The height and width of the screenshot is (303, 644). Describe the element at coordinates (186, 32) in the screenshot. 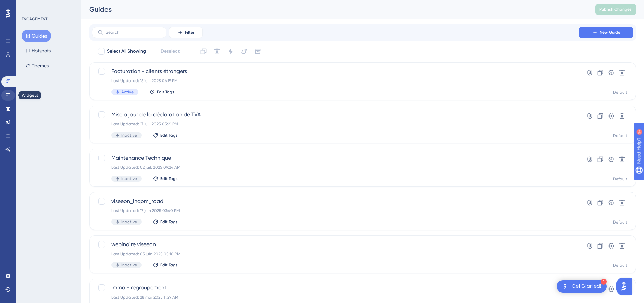

I see `button: Filter` at that location.